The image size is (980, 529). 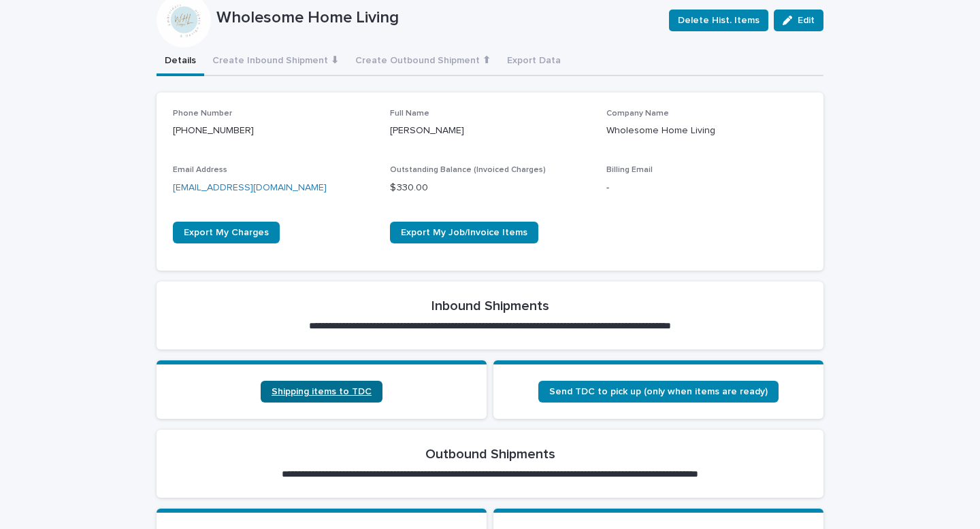 I want to click on span: Billing Email, so click(x=630, y=170).